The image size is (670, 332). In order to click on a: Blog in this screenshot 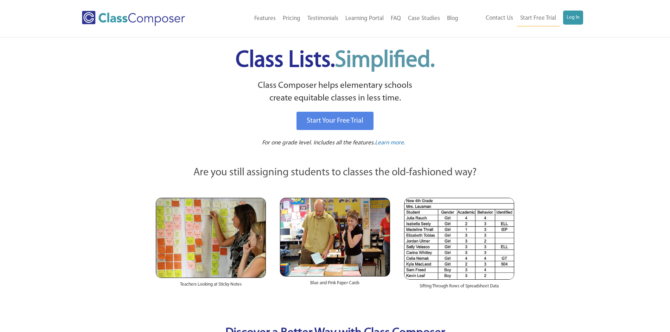, I will do `click(452, 19)`.